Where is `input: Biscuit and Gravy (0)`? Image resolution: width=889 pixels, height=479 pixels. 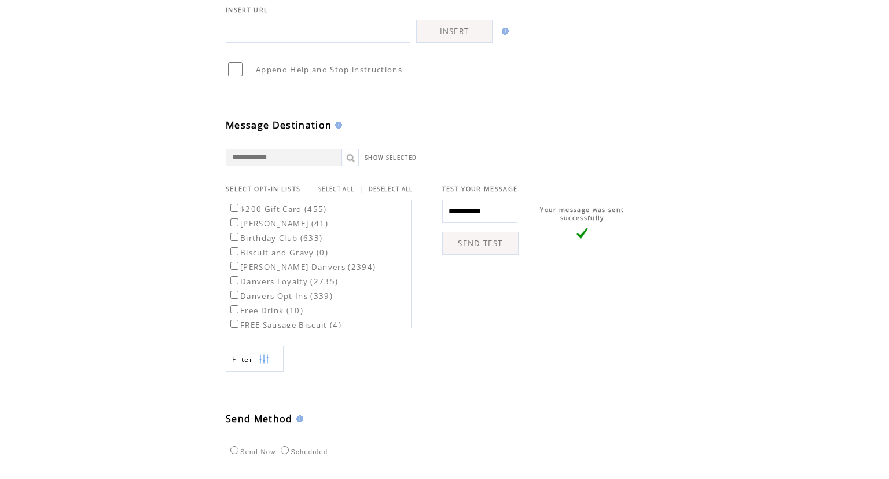 input: Biscuit and Gravy (0) is located at coordinates (234, 251).